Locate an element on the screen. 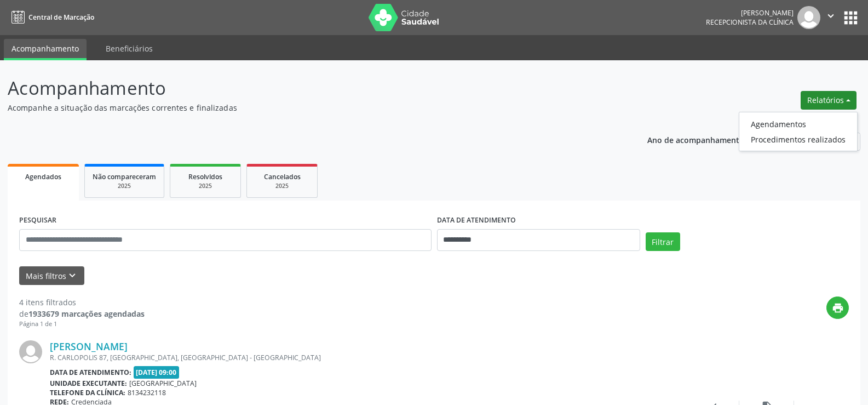 The image size is (868, 405). button: Mais filtroskeyboard_arrow_down is located at coordinates (52, 276).